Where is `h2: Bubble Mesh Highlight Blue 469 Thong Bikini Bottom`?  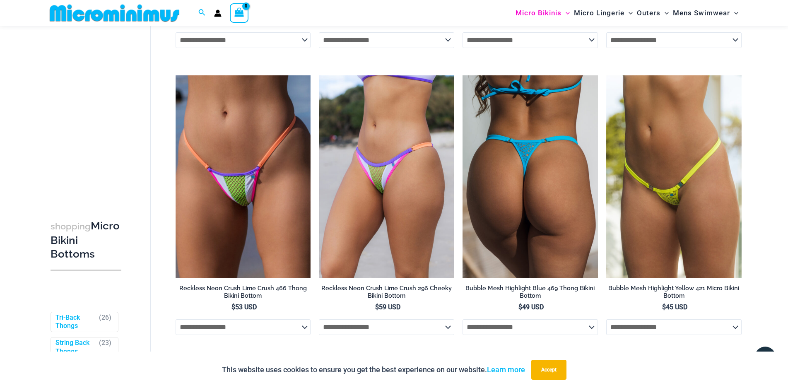 h2: Bubble Mesh Highlight Blue 469 Thong Bikini Bottom is located at coordinates (530, 292).